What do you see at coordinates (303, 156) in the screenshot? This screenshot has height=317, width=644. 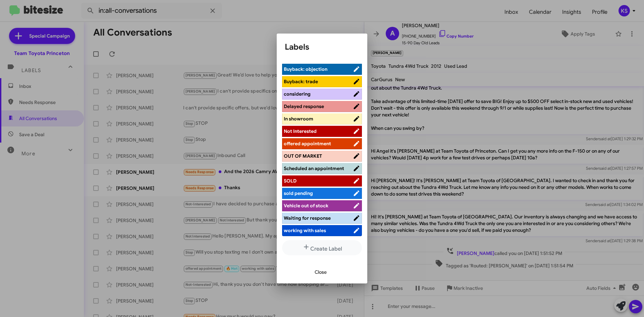 I see `span: OUT OF MARKET` at bounding box center [303, 156].